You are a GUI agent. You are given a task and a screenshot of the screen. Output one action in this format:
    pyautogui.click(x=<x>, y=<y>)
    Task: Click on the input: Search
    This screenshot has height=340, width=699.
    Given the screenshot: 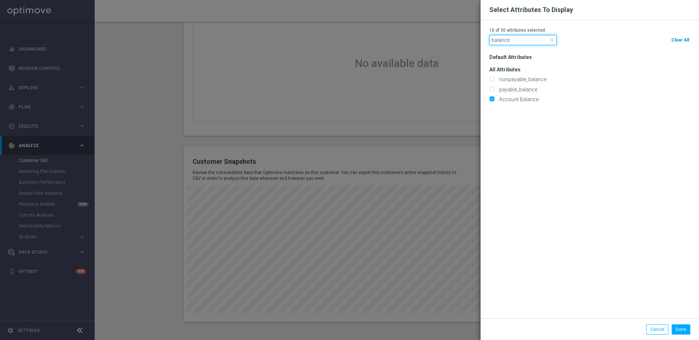 What is the action you would take?
    pyautogui.click(x=523, y=40)
    